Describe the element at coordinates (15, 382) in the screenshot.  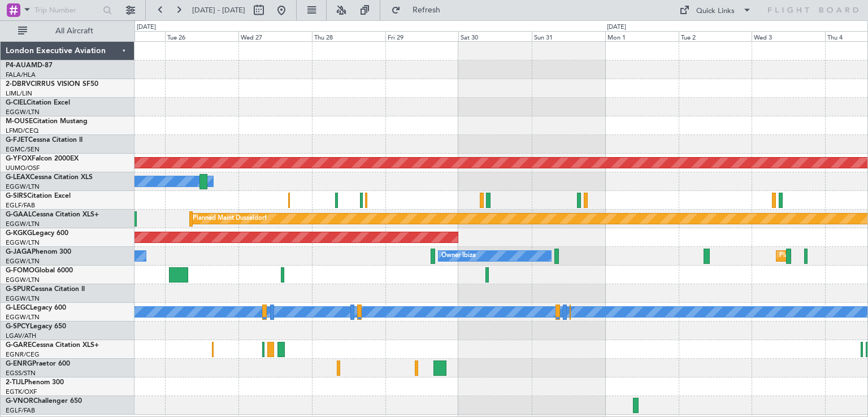
I see `span: 2-TIJL` at that location.